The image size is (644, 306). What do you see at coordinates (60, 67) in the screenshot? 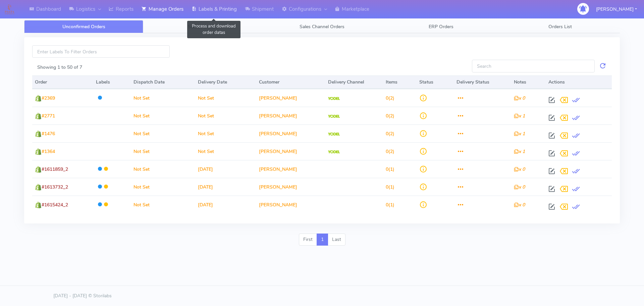
I see `label: Showing 1 to 50 of 7` at bounding box center [60, 67].